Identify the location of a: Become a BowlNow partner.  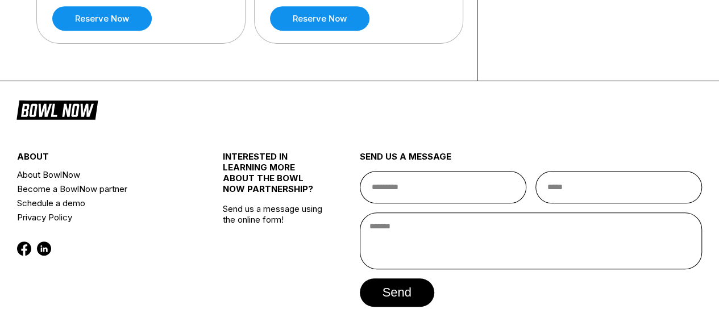
(102, 189).